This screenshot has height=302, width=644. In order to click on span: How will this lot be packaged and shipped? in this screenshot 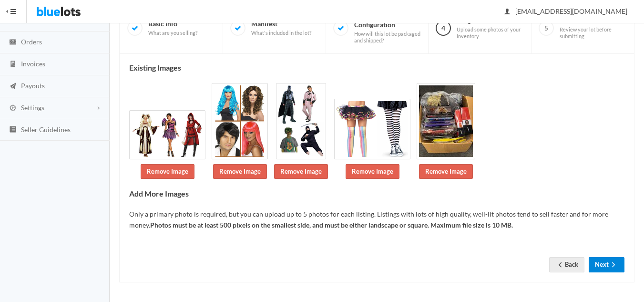, I will do `click(387, 37)`.